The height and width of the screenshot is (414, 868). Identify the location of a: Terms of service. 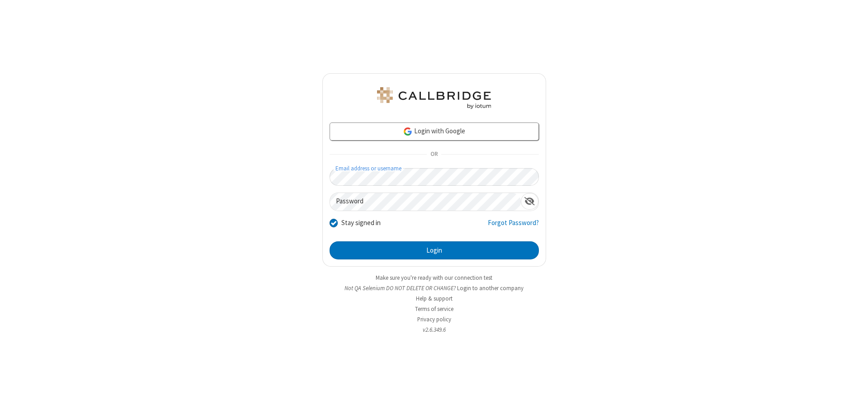
(434, 309).